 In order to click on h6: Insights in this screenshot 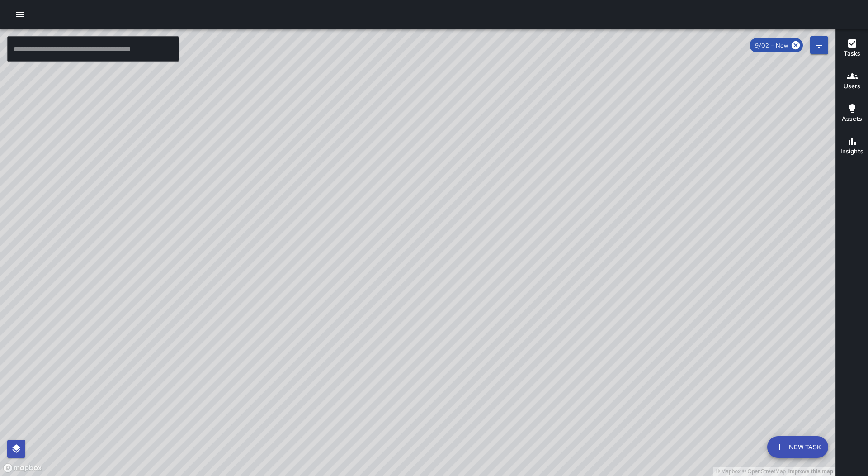, I will do `click(852, 151)`.